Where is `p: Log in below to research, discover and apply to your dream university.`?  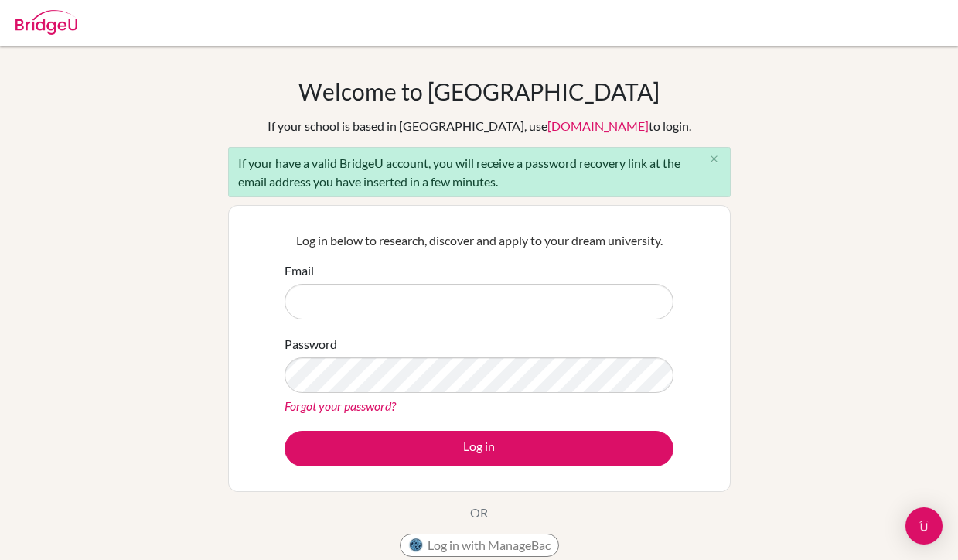
p: Log in below to research, discover and apply to your dream university. is located at coordinates (479, 240).